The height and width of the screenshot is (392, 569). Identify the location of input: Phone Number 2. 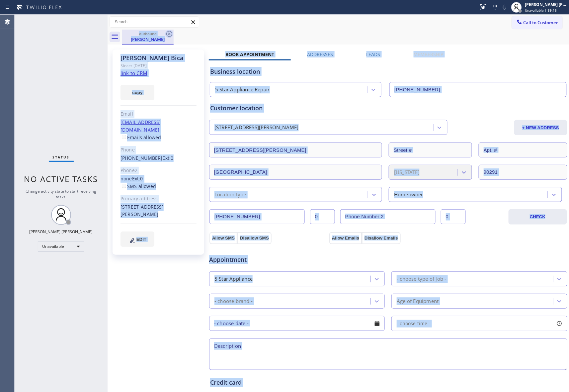
(388, 217).